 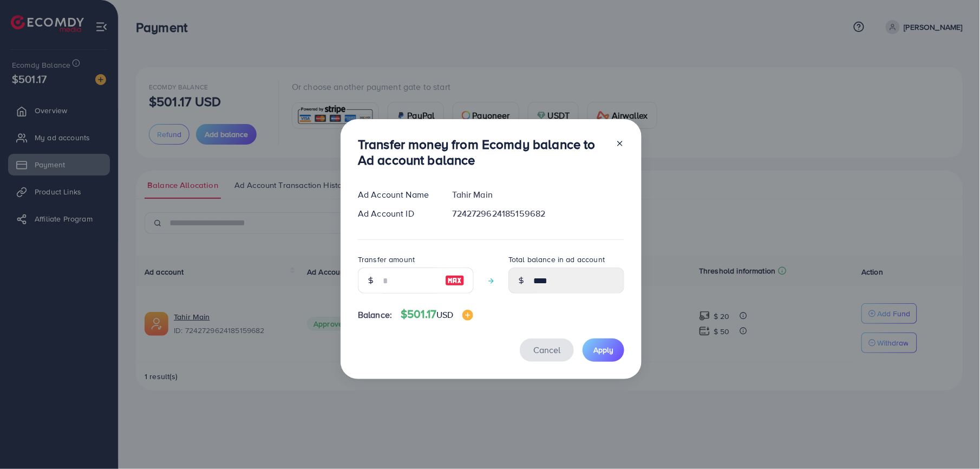 I want to click on button: Apply, so click(x=603, y=350).